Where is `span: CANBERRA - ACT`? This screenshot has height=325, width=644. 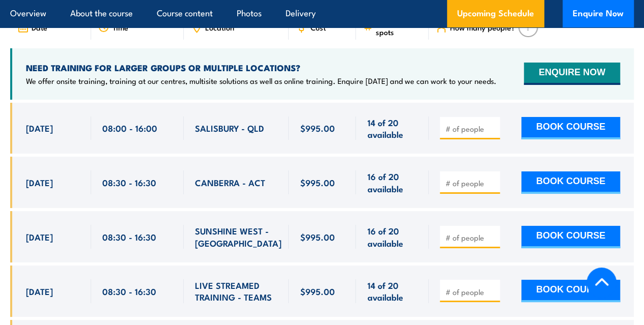
span: CANBERRA - ACT is located at coordinates (230, 182).